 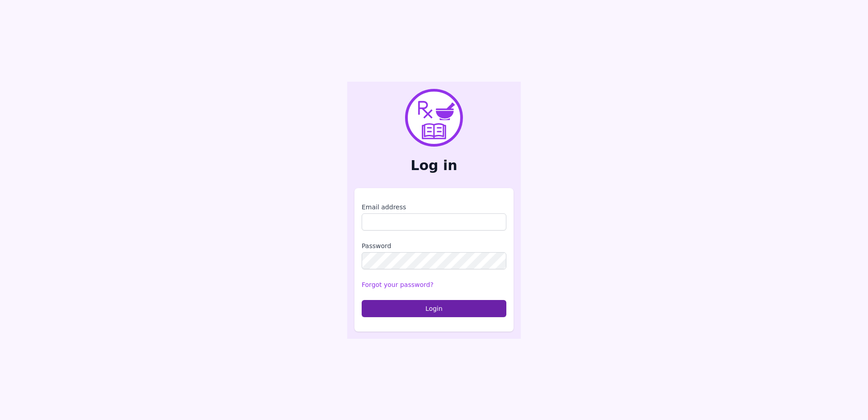 What do you see at coordinates (434, 308) in the screenshot?
I see `button: Login` at bounding box center [434, 308].